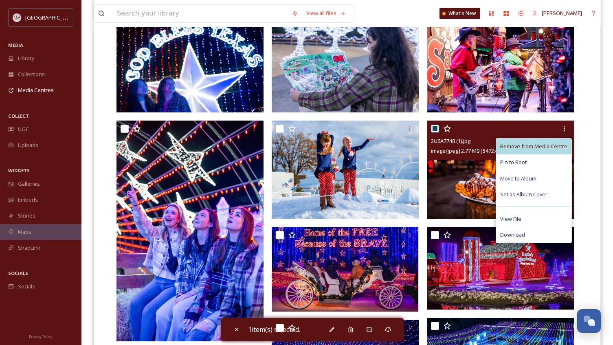 The width and height of the screenshot is (613, 345). Describe the element at coordinates (36, 90) in the screenshot. I see `span: Media Centres` at that location.